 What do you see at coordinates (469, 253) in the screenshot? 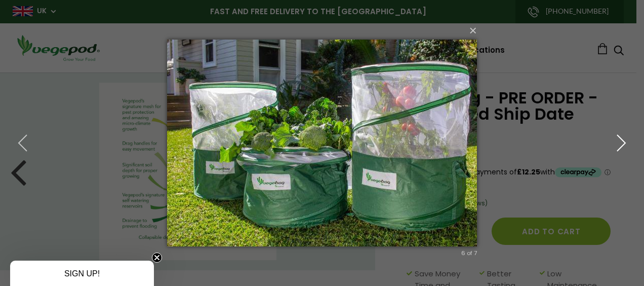
I see `div: 6 of 7` at bounding box center [469, 253].